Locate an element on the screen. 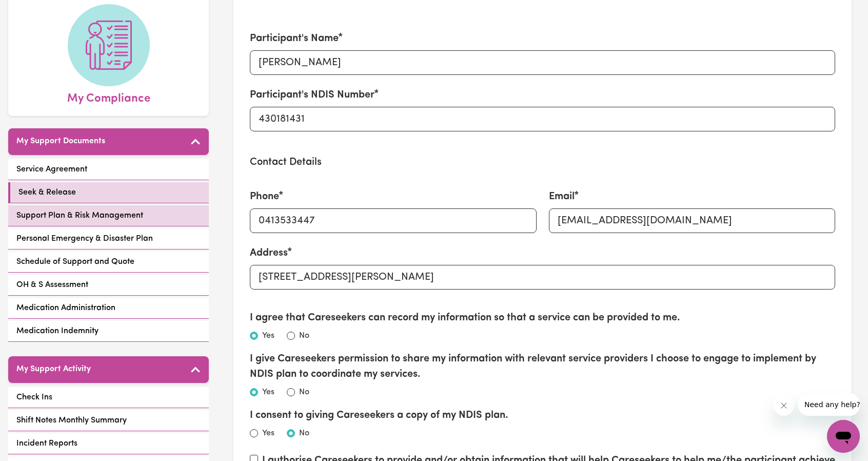  a: Support Plan & Risk Management is located at coordinates (108, 215).